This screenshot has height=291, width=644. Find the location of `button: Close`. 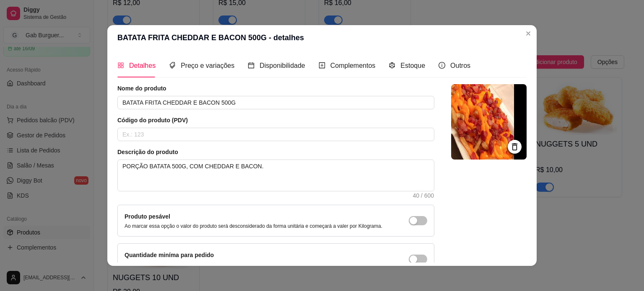

button: Close is located at coordinates (528, 34).